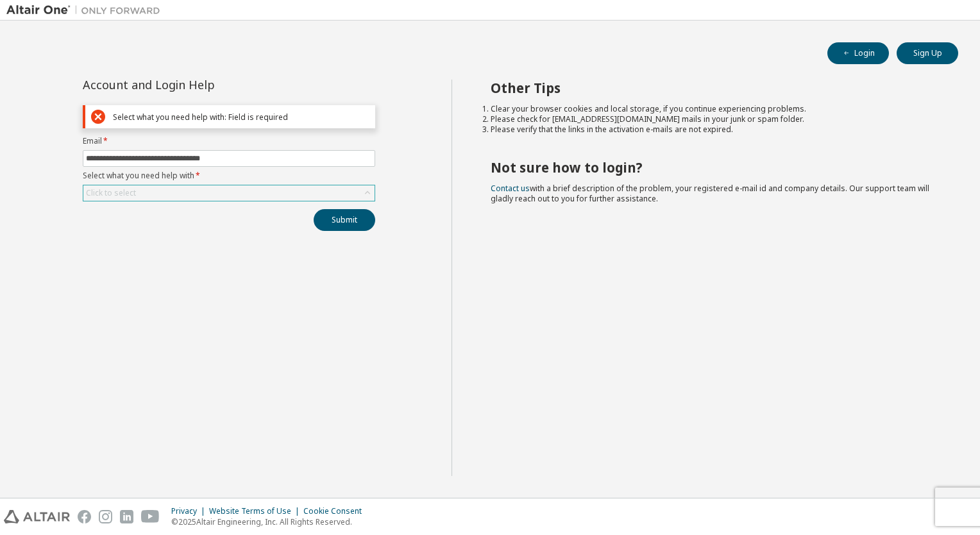  Describe the element at coordinates (713, 130) in the screenshot. I see `li: Please verify that the links in the activation e-mails are not expired.` at that location.